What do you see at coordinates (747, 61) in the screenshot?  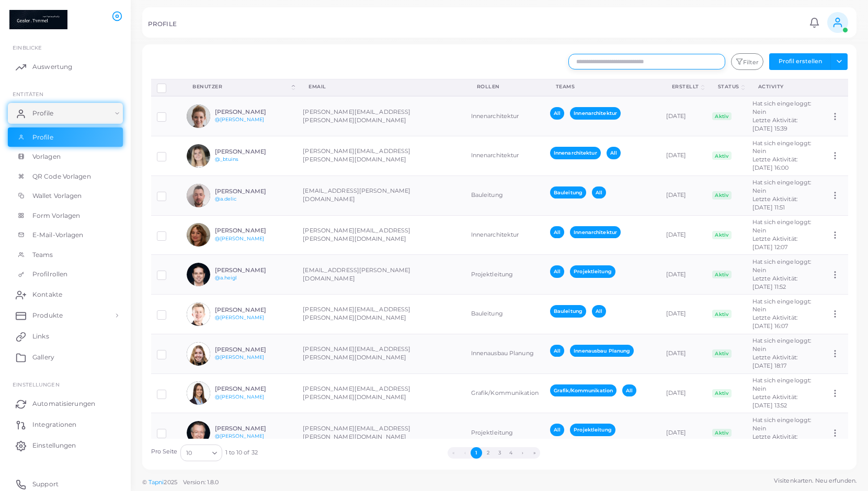 I see `button: Filter` at bounding box center [747, 61].